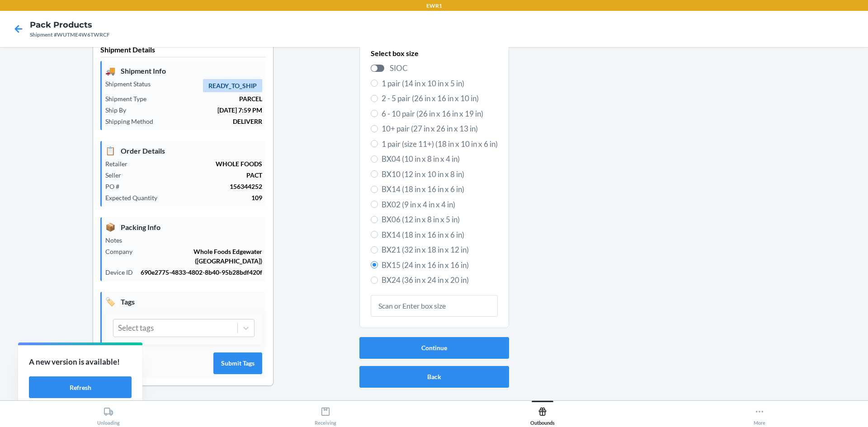 The width and height of the screenshot is (868, 427). Describe the element at coordinates (119, 110) in the screenshot. I see `p: Ship By` at that location.